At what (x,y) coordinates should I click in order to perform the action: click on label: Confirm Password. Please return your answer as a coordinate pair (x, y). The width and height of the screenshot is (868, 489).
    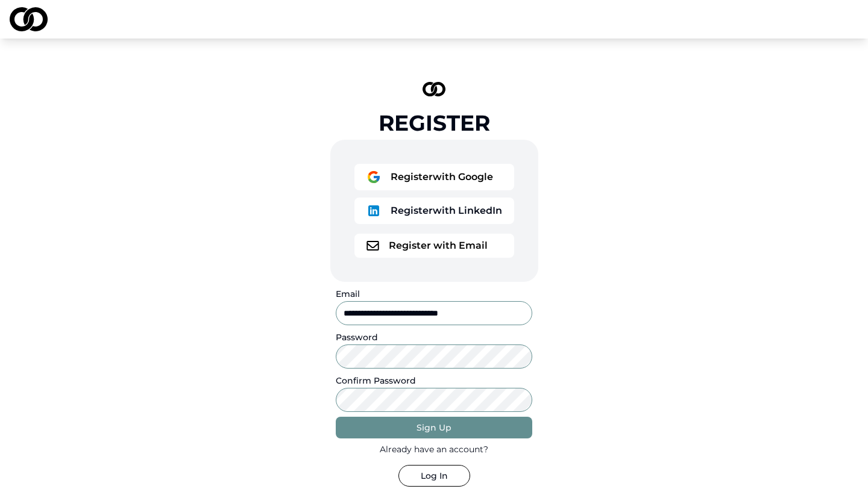
    Looking at the image, I should click on (375, 381).